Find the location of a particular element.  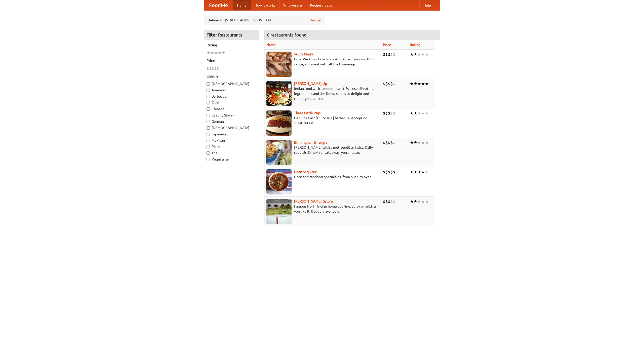

label: Vegetarian is located at coordinates (231, 159).